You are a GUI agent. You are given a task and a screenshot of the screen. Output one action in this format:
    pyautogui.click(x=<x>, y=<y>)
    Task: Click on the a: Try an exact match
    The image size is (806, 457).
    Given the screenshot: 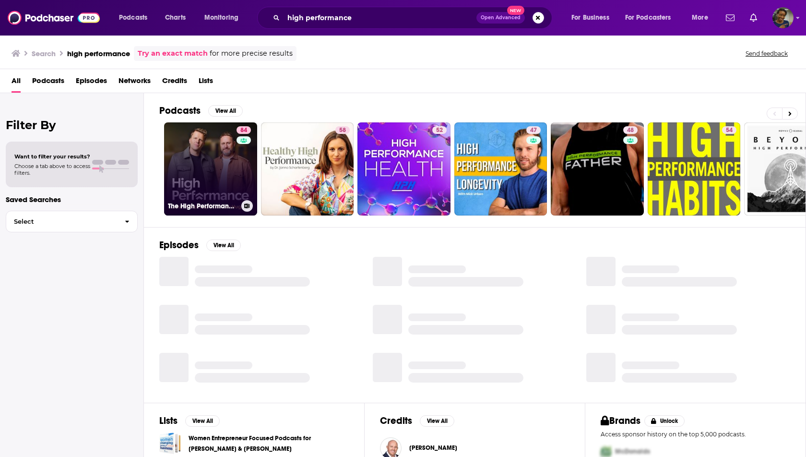 What is the action you would take?
    pyautogui.click(x=173, y=53)
    